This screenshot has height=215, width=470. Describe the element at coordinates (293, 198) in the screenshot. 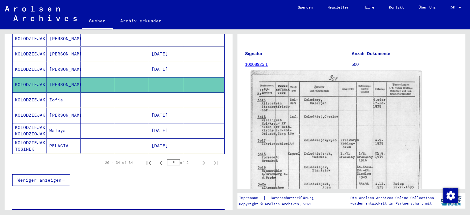

I see `a: Datenschutzerklärung` at that location.